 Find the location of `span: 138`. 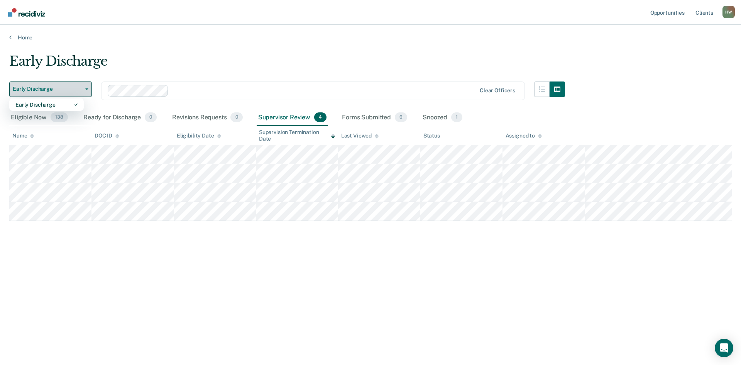

span: 138 is located at coordinates (59, 117).